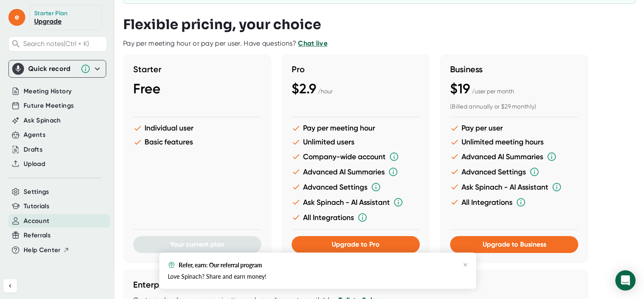 Image resolution: width=644 pixels, height=299 pixels. Describe the element at coordinates (36, 192) in the screenshot. I see `span: Settings` at that location.